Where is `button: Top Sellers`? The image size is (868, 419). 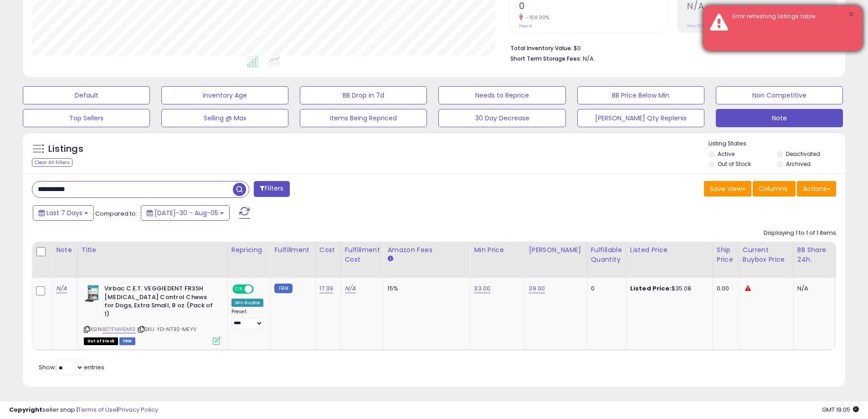 button: Top Sellers is located at coordinates (86, 118).